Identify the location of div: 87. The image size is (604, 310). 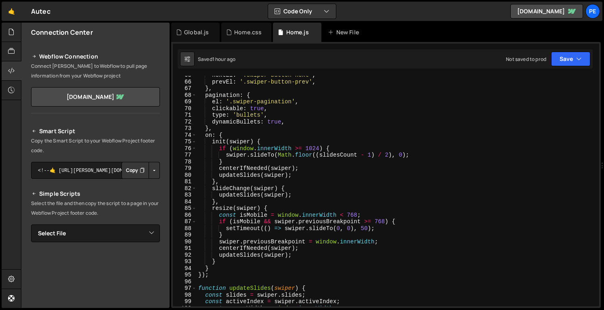
(185, 222).